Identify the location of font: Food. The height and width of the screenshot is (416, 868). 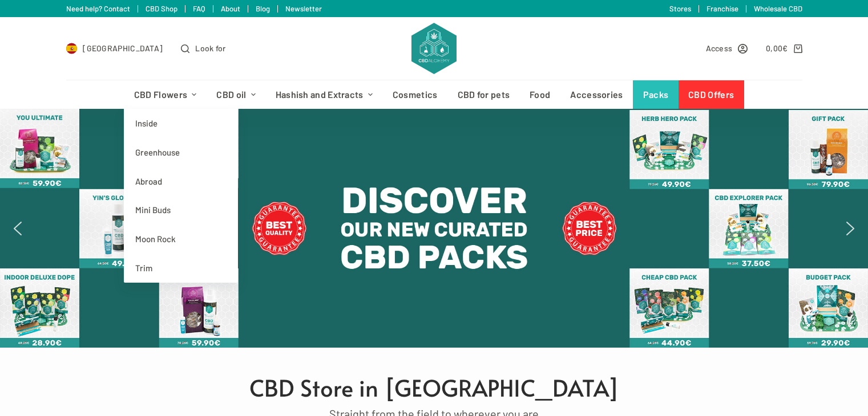
(540, 94).